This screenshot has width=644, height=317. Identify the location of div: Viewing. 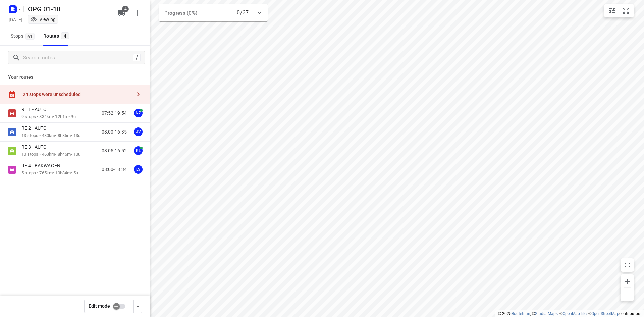
(43, 20).